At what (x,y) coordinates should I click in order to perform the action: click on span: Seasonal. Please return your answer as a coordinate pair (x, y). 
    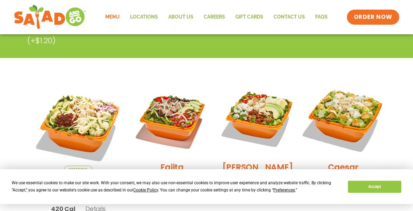
    Looking at the image, I should click on (78, 170).